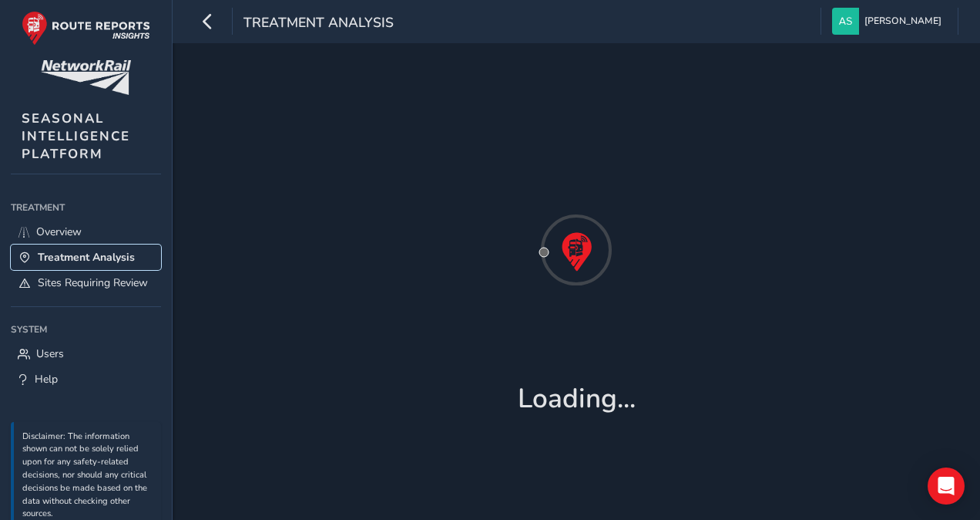  What do you see at coordinates (577, 399) in the screenshot?
I see `h1: Loading...` at bounding box center [577, 399].